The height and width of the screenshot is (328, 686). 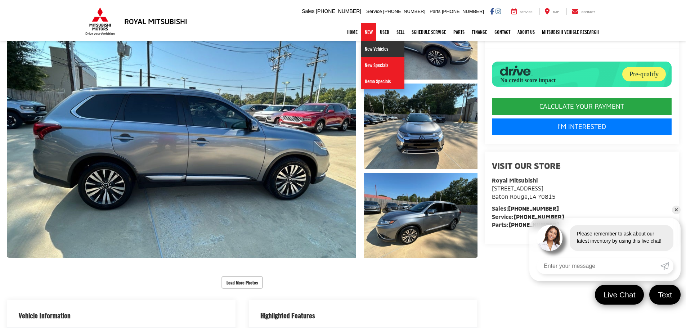 What do you see at coordinates (582, 107) in the screenshot?
I see `CALCULATE YOUR PAYMENT` at bounding box center [582, 107].